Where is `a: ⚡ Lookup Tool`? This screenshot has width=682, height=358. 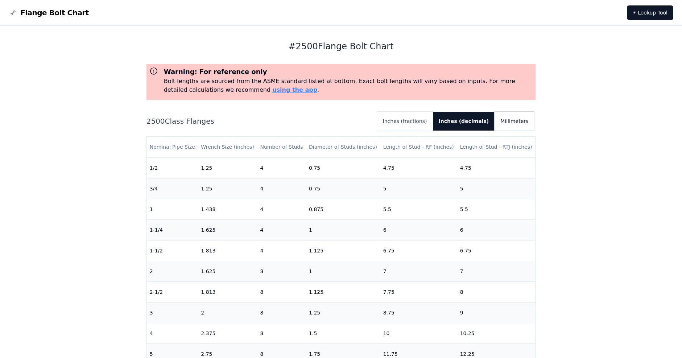
a: ⚡ Lookup Tool is located at coordinates (650, 13).